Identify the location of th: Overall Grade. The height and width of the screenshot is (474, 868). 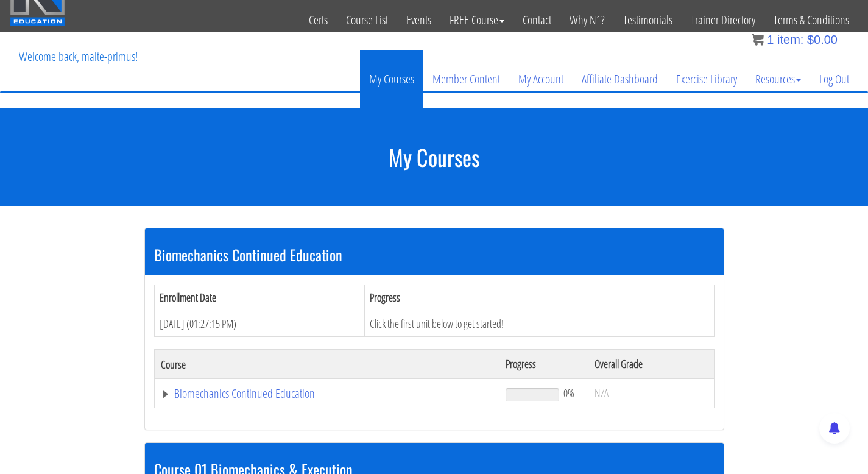
(651, 364).